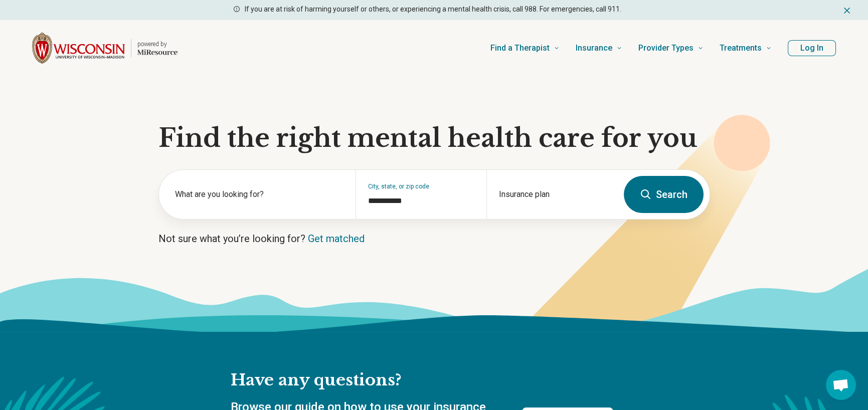 The width and height of the screenshot is (868, 410). Describe the element at coordinates (746, 48) in the screenshot. I see `a: Treatments` at that location.